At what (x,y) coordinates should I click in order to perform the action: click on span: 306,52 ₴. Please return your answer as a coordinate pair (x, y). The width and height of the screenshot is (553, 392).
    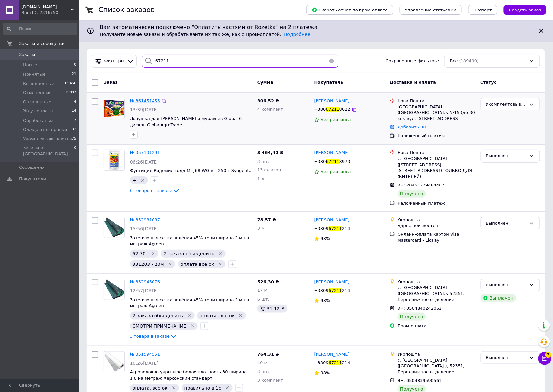
    Looking at the image, I should click on (269, 101).